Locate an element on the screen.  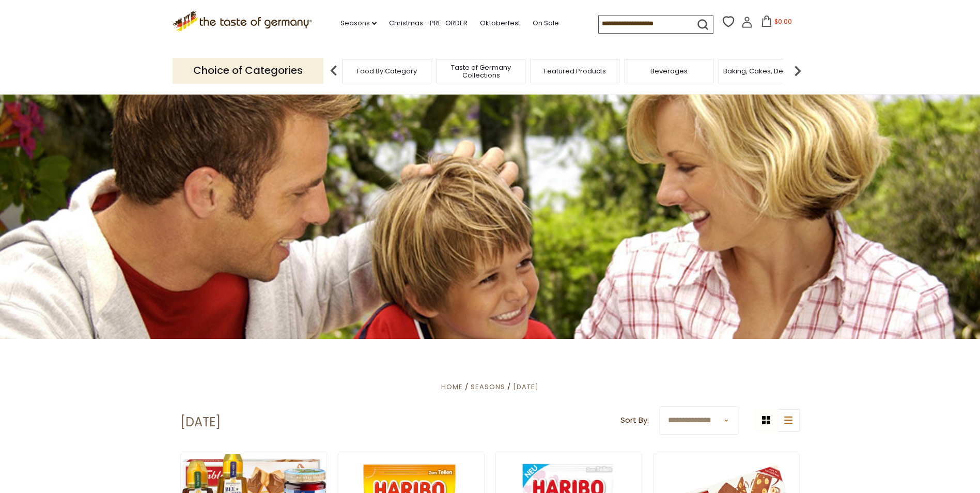
a: Taste of Germany Collections is located at coordinates (481, 71).